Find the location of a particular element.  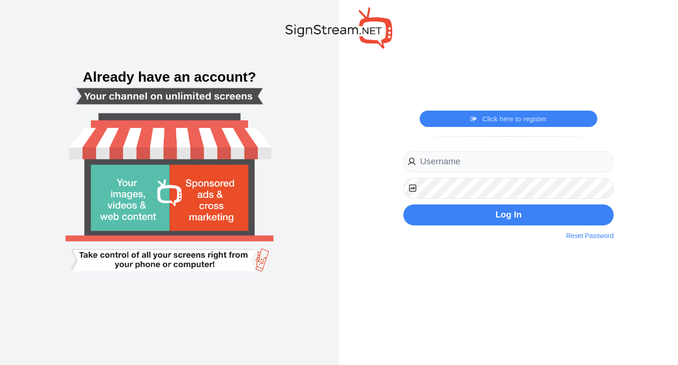

input: Username is located at coordinates (508, 161).